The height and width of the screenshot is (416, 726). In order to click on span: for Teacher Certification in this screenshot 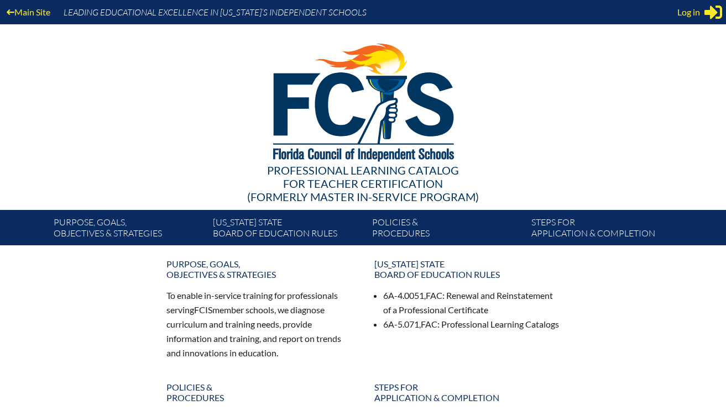, I will do `click(363, 184)`.